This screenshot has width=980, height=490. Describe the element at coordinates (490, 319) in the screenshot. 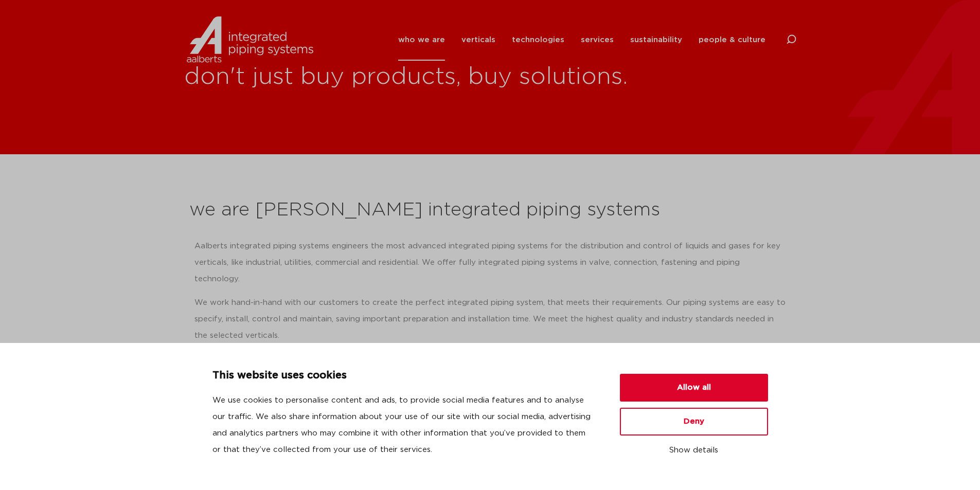

I see `p: We work hand-in-hand with our customers to create the perfect integrated piping system, that meet...` at that location.